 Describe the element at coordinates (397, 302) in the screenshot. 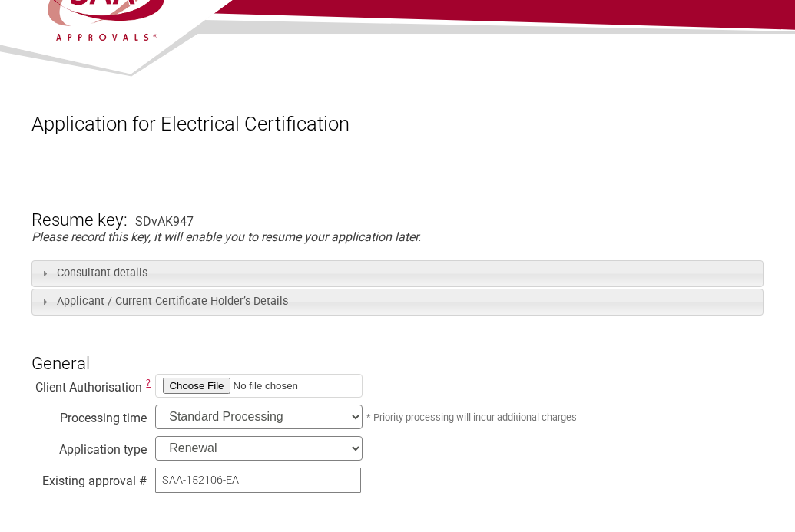

I see `h3: Applicant / Current Certificate Holder’s Details` at that location.